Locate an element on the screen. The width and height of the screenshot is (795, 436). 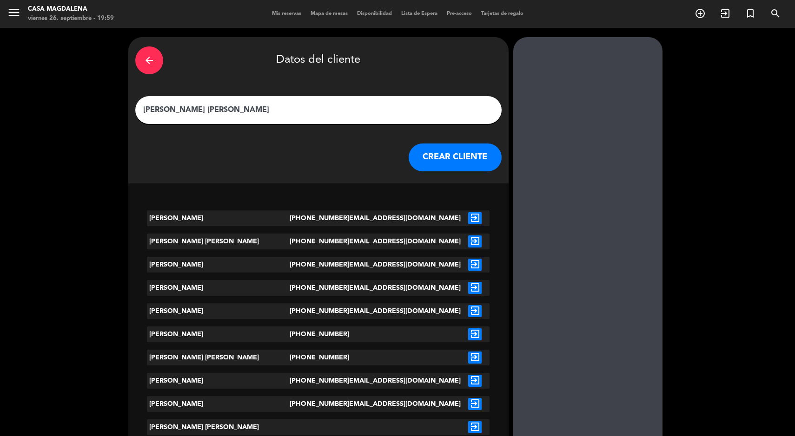
i: add_circle_outline is located at coordinates (700, 13).